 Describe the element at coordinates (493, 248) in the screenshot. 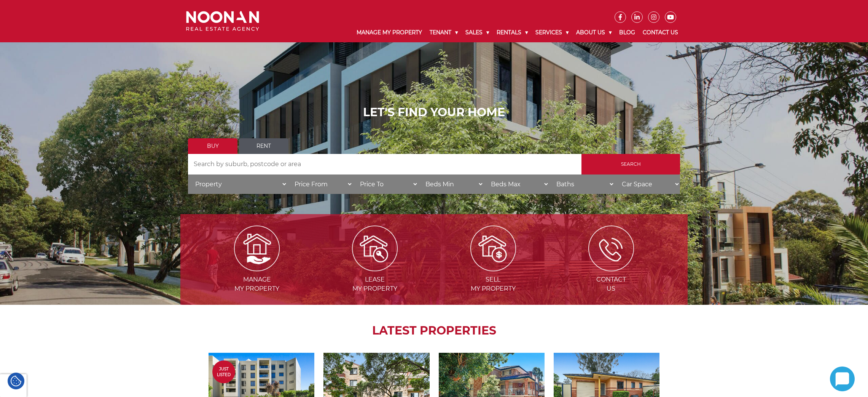

I see `img: Sell my property` at that location.